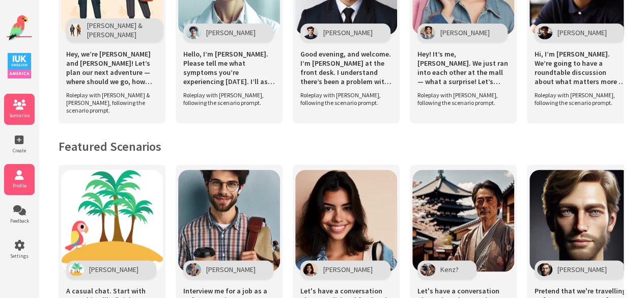 The height and width of the screenshot is (298, 644). Describe the element at coordinates (341, 146) in the screenshot. I see `h2: Featured Scenarios` at that location.